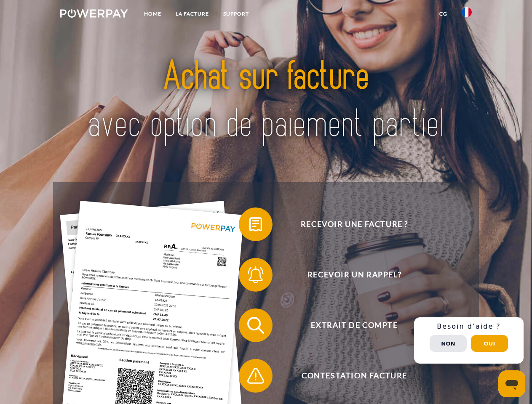 The image size is (532, 404). I want to click on div: Schnellhilfe, so click(469, 340).